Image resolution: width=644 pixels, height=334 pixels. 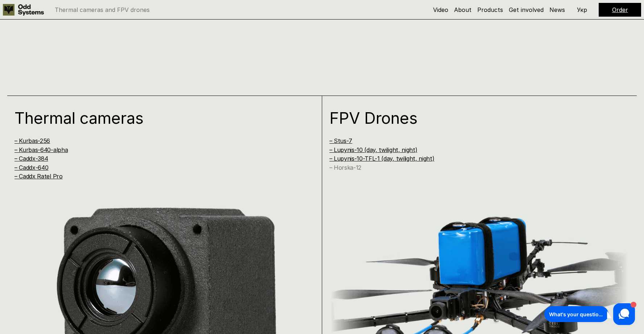 What do you see at coordinates (155, 118) in the screenshot?
I see `h1: Thermal cameras` at bounding box center [155, 118].